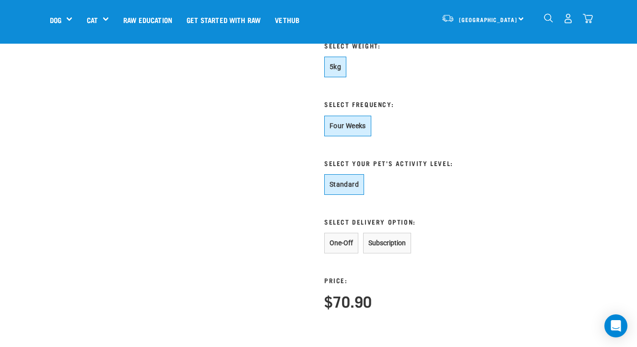 The height and width of the screenshot is (347, 637). What do you see at coordinates (588, 18) in the screenshot?
I see `img: home-icon@2x.png` at bounding box center [588, 18].